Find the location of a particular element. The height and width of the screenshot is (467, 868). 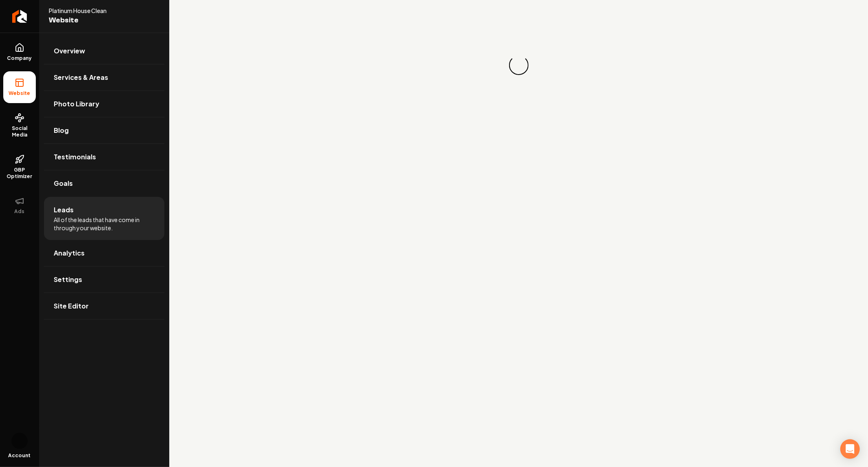

a: Settings is located at coordinates (104, 279).